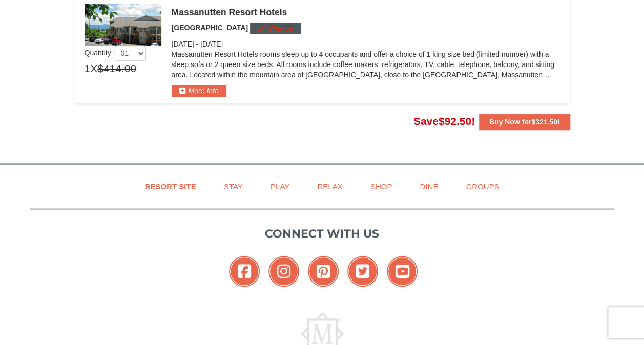  What do you see at coordinates (233, 186) in the screenshot?
I see `a: Stay` at bounding box center [233, 186].